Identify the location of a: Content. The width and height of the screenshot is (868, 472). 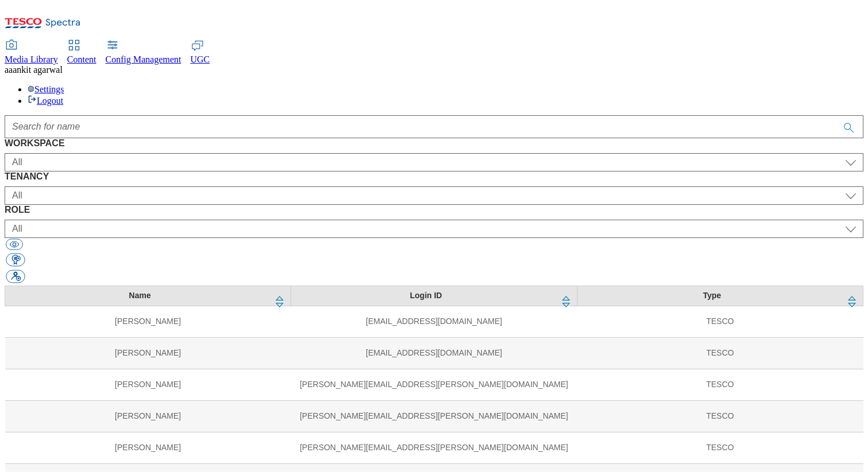
(82, 53).